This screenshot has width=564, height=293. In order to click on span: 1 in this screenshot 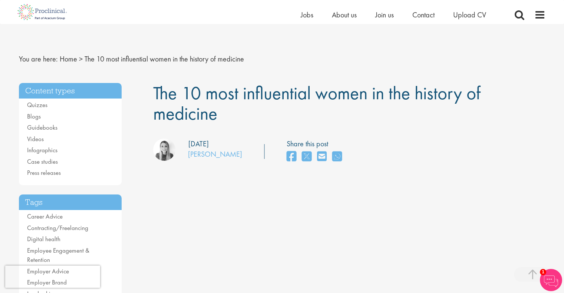, I will do `click(543, 272)`.